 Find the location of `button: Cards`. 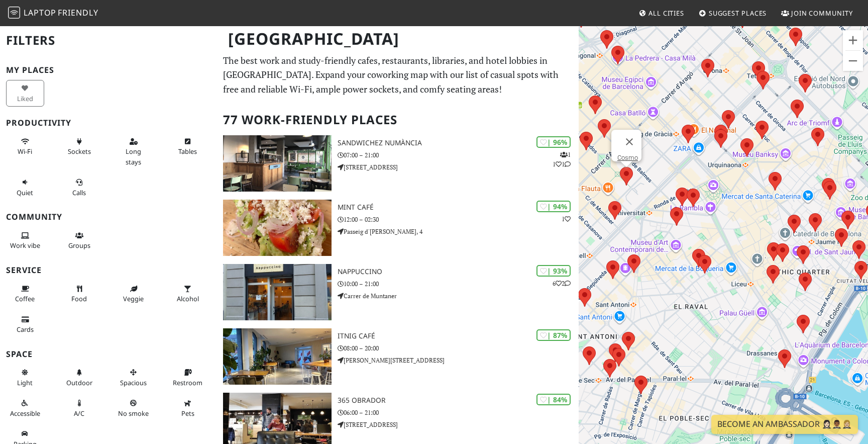

button: Cards is located at coordinates (25, 324).